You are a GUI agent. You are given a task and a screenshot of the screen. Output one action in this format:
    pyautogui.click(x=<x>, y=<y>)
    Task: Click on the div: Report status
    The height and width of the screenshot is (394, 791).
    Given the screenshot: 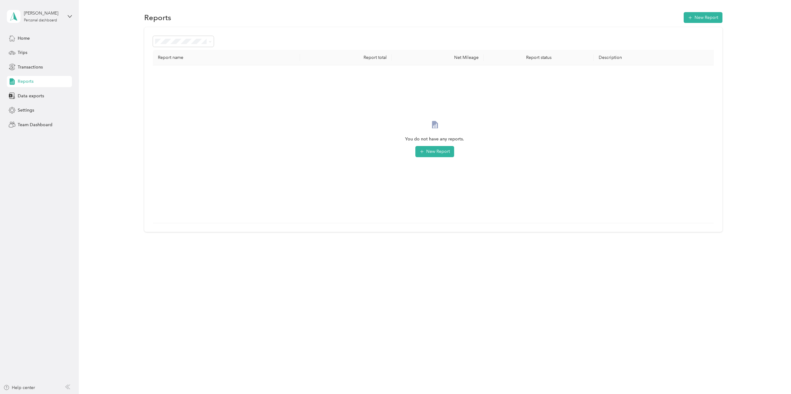 What is the action you would take?
    pyautogui.click(x=538, y=57)
    